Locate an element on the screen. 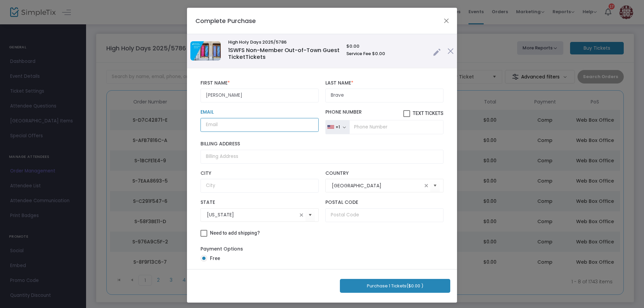 This screenshot has width=644, height=308. label: Last Name is located at coordinates (384, 83).